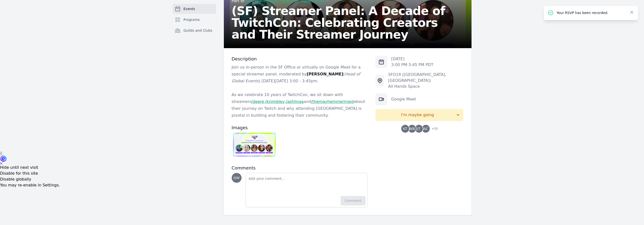 The height and width of the screenshot is (225, 644). What do you see at coordinates (300, 59) in the screenshot?
I see `h3: Description` at bounding box center [300, 59].